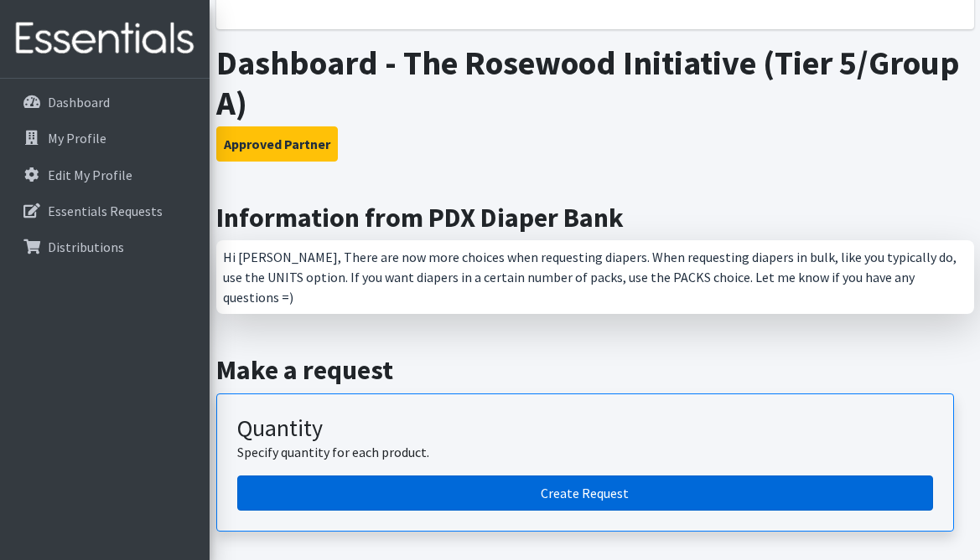 This screenshot has height=560, width=980. I want to click on img: HumanEssentials, so click(105, 39).